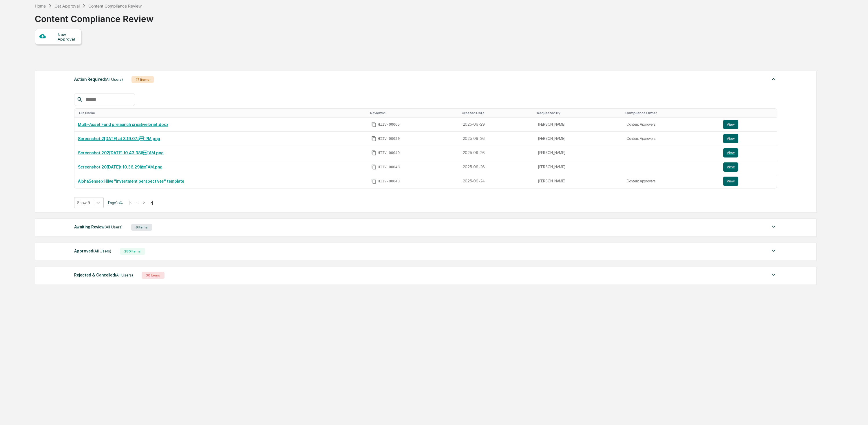 The width and height of the screenshot is (868, 425). What do you see at coordinates (115, 203) in the screenshot?
I see `span: Page 1 of 4` at bounding box center [115, 203].